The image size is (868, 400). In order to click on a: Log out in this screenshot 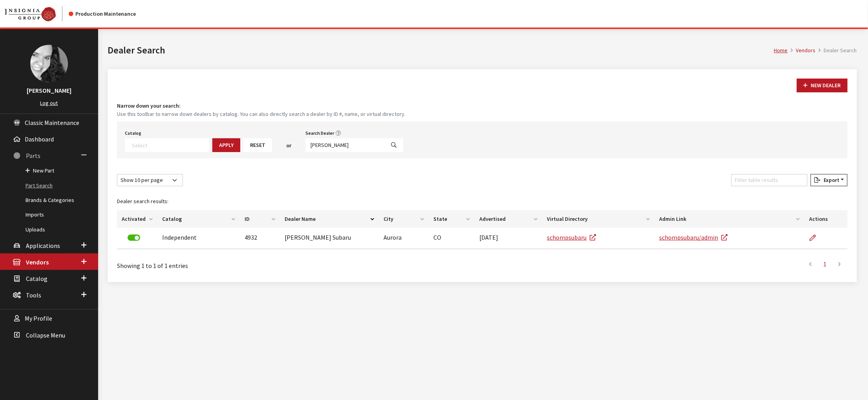, I will do `click(49, 103)`.